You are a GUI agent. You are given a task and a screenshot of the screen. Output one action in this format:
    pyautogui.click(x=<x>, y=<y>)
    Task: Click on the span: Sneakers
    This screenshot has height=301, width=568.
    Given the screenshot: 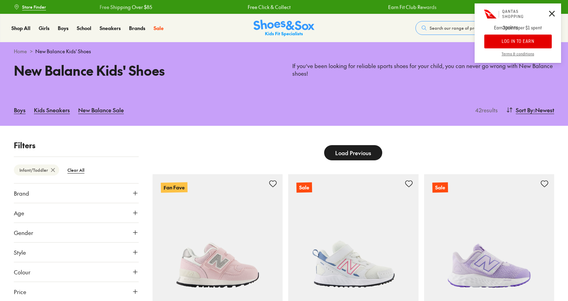 What is the action you would take?
    pyautogui.click(x=110, y=28)
    